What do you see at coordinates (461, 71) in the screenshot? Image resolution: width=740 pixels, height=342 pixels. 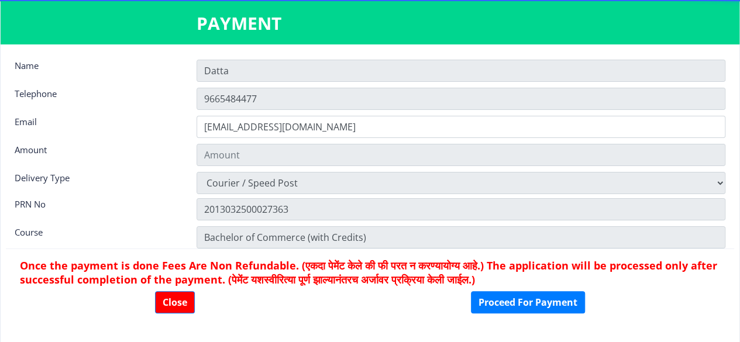 I see `input: Name` at bounding box center [461, 71].